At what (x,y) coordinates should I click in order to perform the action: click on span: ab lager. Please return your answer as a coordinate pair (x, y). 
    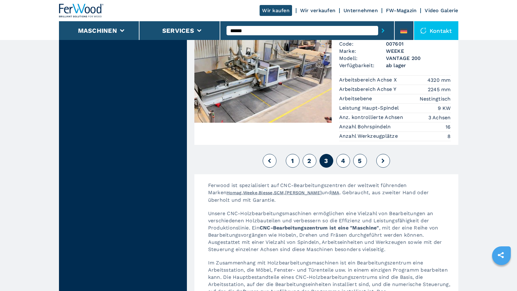
    Looking at the image, I should click on (418, 65).